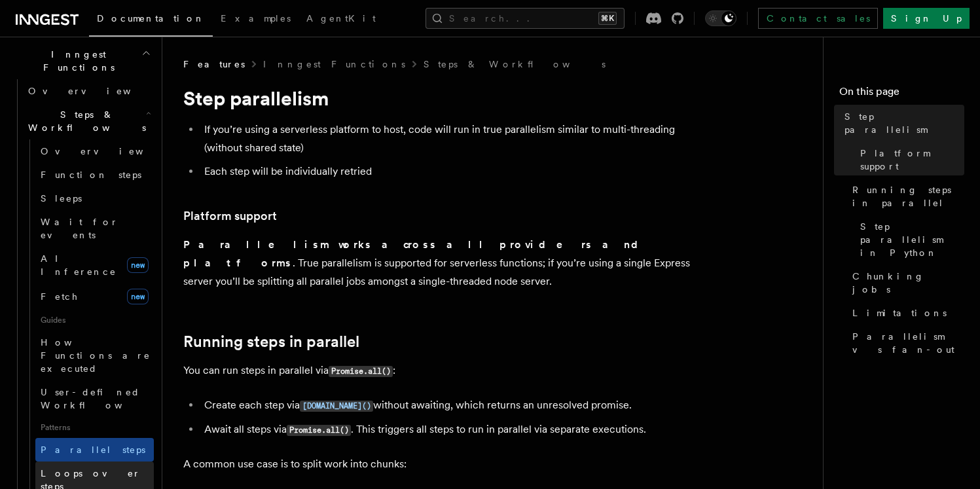 This screenshot has height=489, width=980. I want to click on span: Wait for events, so click(79, 228).